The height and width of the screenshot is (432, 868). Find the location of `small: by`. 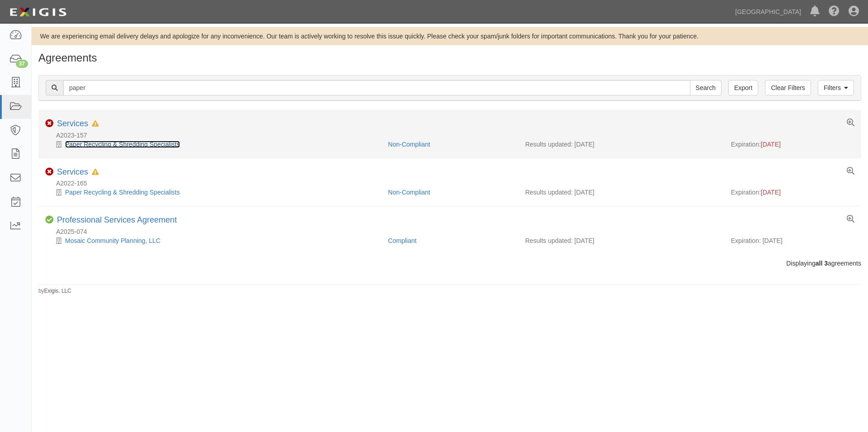

small: by is located at coordinates (55, 291).